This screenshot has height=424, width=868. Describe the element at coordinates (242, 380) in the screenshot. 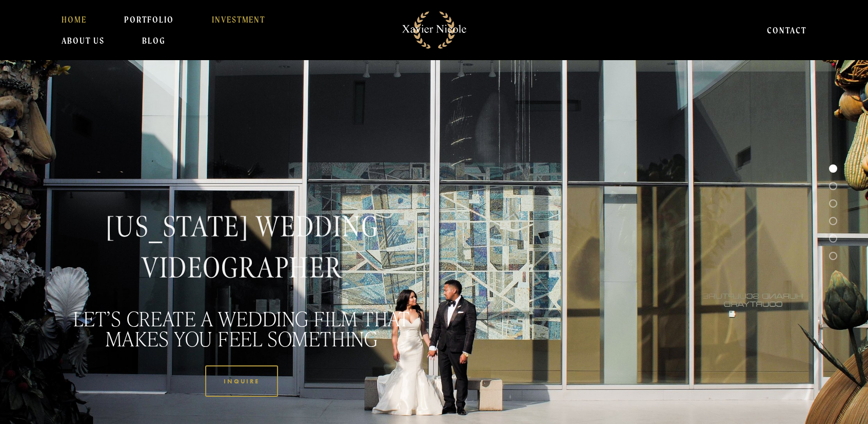

I see `a: inquire` at that location.